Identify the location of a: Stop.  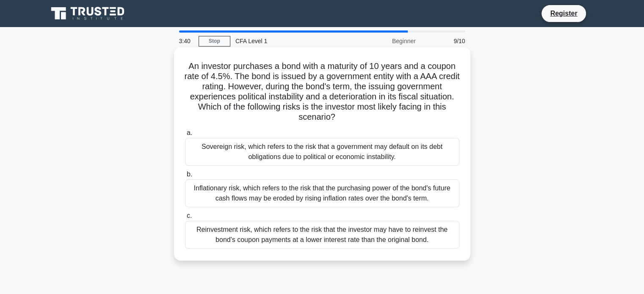
(214, 41).